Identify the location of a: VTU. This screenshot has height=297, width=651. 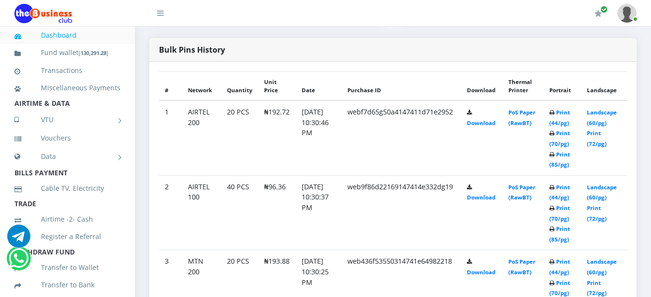
(68, 120).